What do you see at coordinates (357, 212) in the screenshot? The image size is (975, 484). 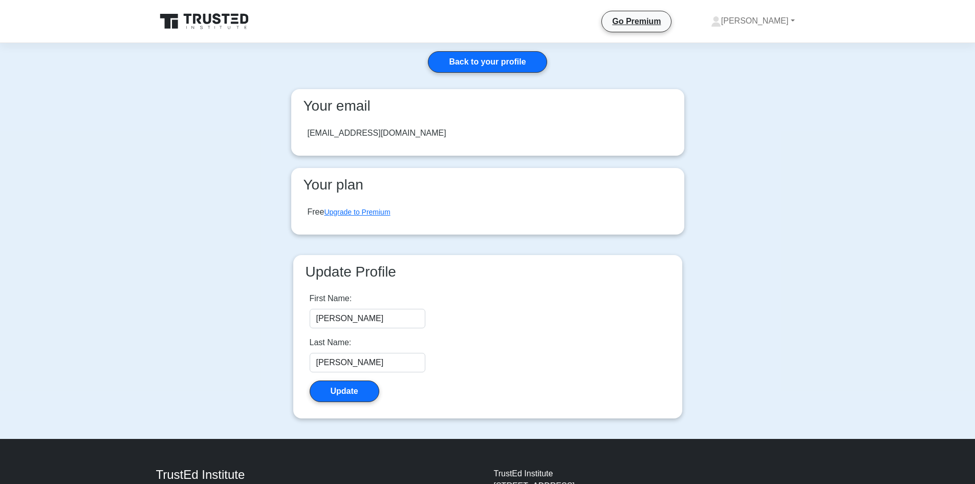 I see `a: Upgrade to Premium` at bounding box center [357, 212].